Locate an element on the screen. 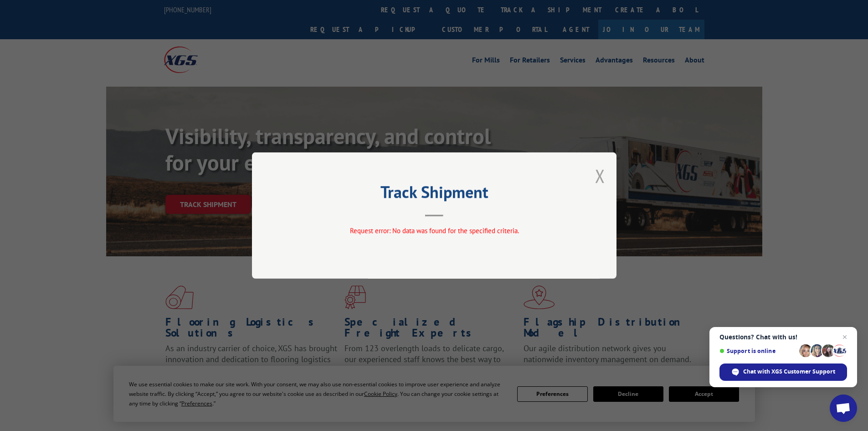 This screenshot has width=868, height=431. span: Request error: No data was found for the specified criteria. is located at coordinates (434, 230).